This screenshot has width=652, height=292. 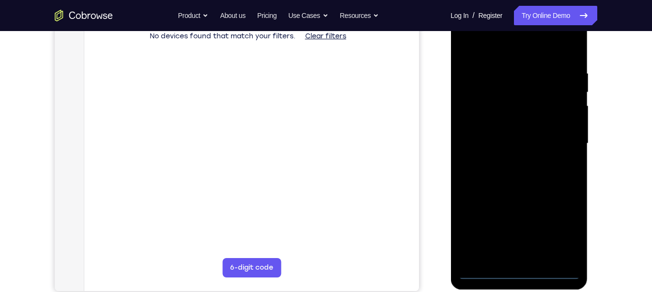 What do you see at coordinates (15, 37) in the screenshot?
I see `a: Sessions` at bounding box center [15, 37].